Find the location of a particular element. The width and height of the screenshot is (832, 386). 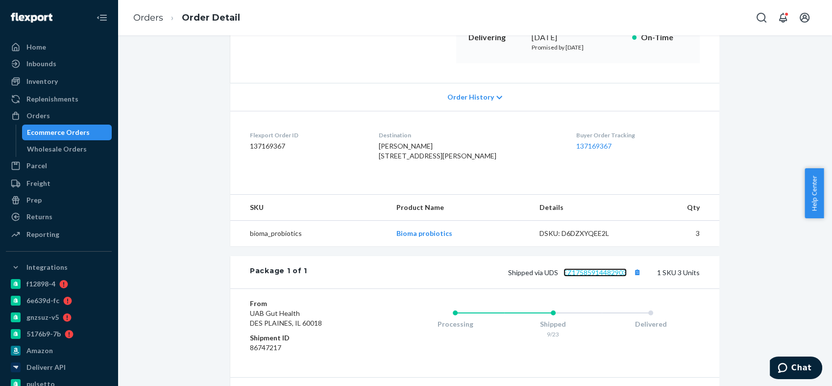

a: Order Detail is located at coordinates (211, 18).